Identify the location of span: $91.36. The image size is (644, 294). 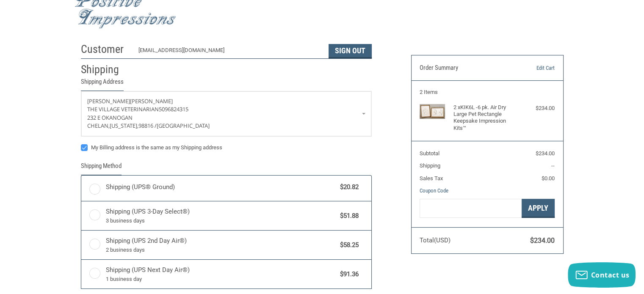
(348, 274).